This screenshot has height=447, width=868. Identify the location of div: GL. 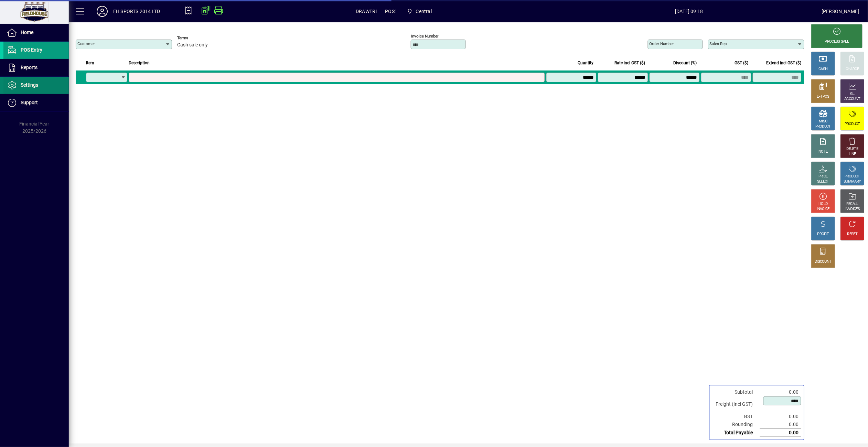
(852, 94).